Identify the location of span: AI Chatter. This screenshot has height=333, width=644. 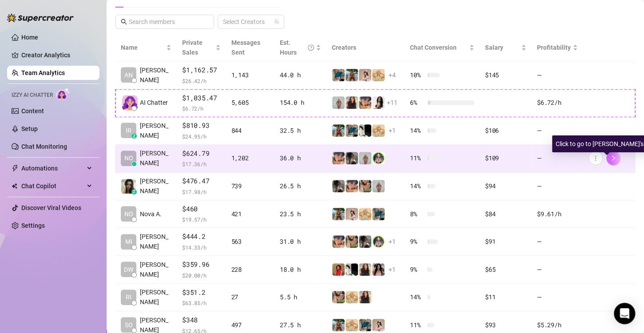
(154, 102).